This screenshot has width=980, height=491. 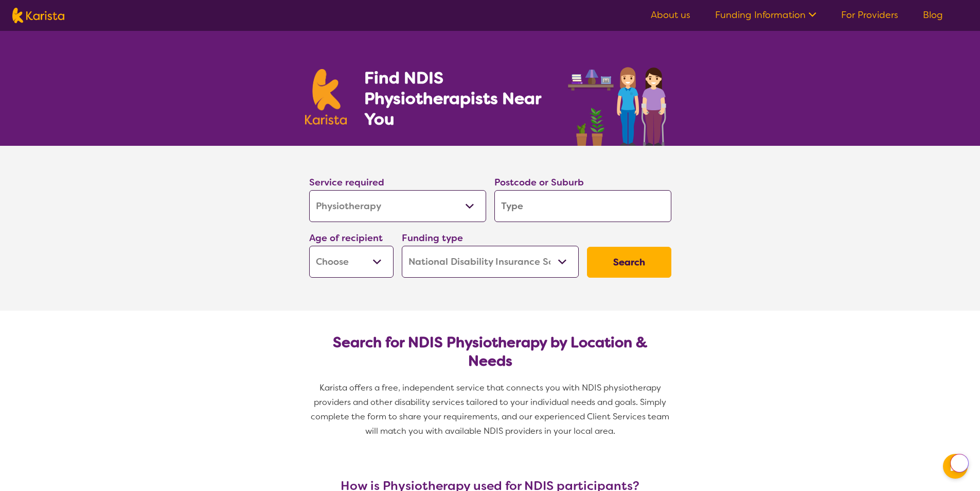 I want to click on input: Type, so click(x=583, y=206).